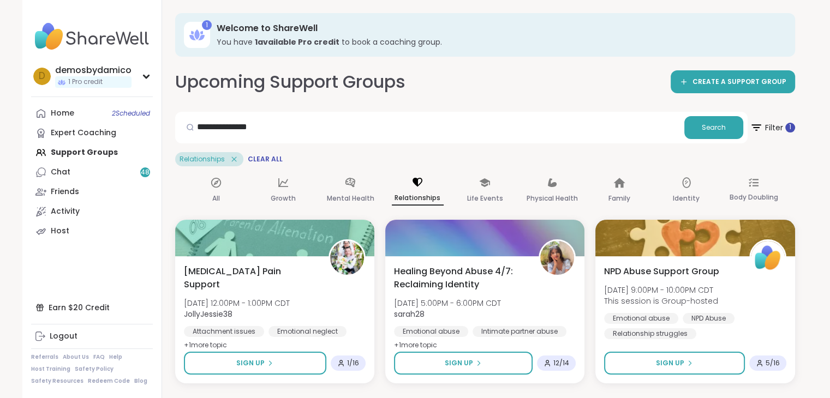 Image resolution: width=830 pixels, height=398 pixels. What do you see at coordinates (60, 231) in the screenshot?
I see `div: Host` at bounding box center [60, 231].